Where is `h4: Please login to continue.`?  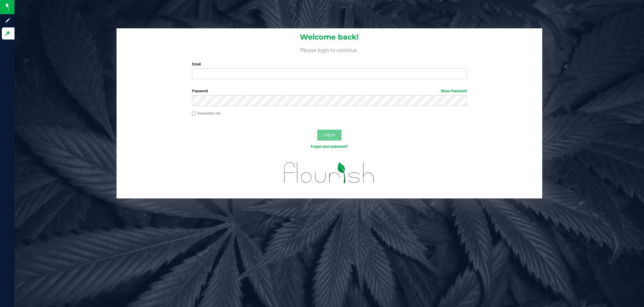
h4: Please login to continue. is located at coordinates (329, 49).